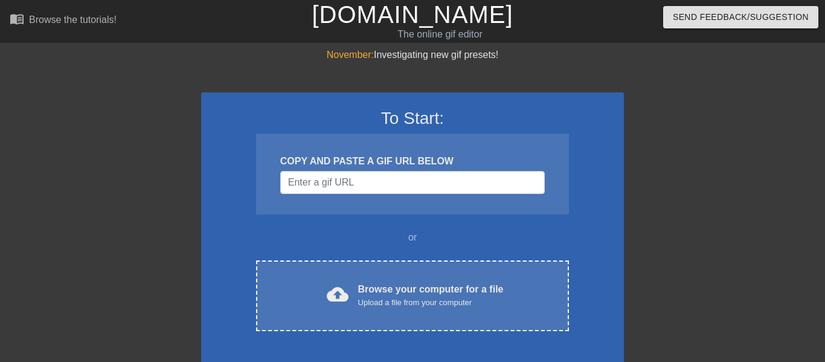  What do you see at coordinates (413, 55) in the screenshot?
I see `div: Investigating new gif presets!` at bounding box center [413, 55].